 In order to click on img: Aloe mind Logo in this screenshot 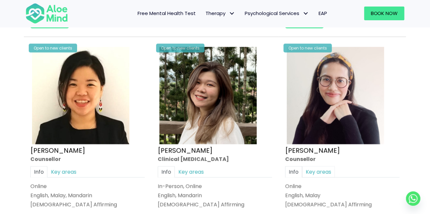, I will do `click(47, 13)`.